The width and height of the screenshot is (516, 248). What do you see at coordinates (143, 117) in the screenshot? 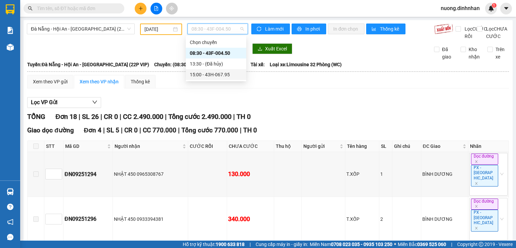
I see `span: CC 2.490.000` at bounding box center [143, 117].